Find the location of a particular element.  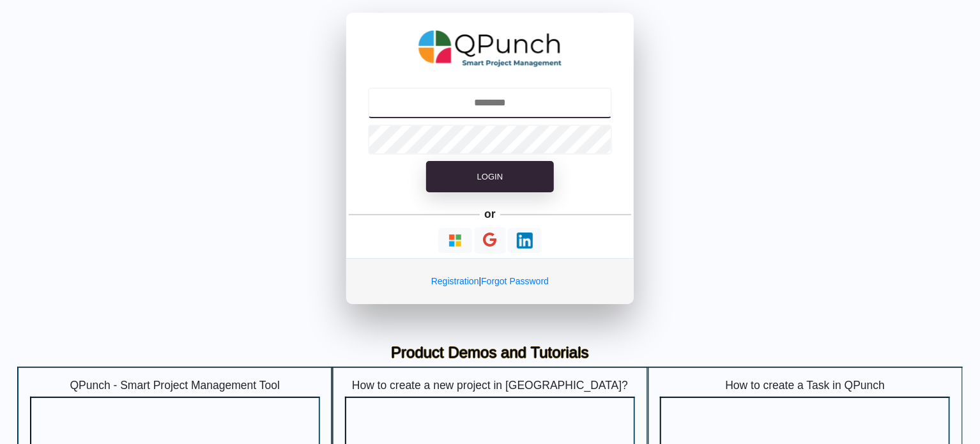

h3: Product Demos and Tutorials is located at coordinates (490, 353).